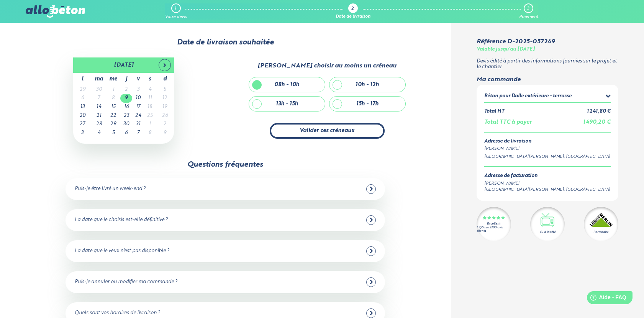 The height and width of the screenshot is (318, 644). I want to click on div: 13h - 15h, so click(286, 104).